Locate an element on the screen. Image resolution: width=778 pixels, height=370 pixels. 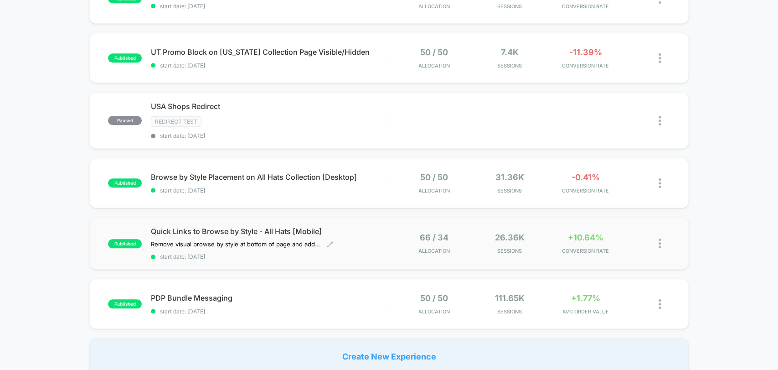
span: -11.39% is located at coordinates (586, 52).